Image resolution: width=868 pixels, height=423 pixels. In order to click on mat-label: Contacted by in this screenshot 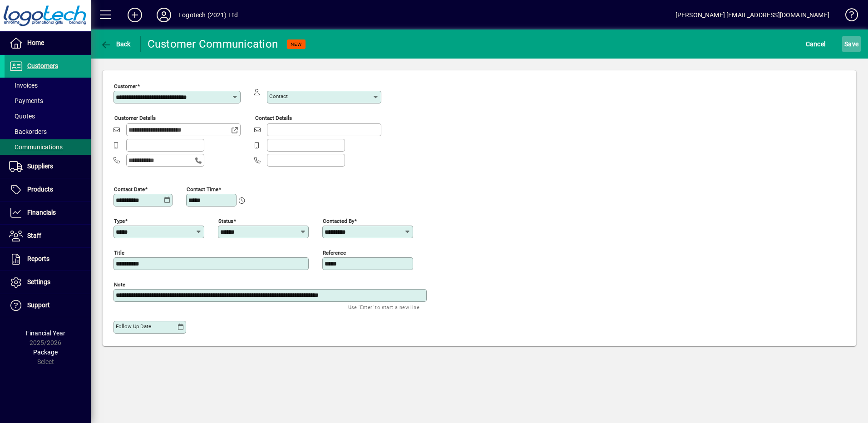, I will do `click(338, 221)`.